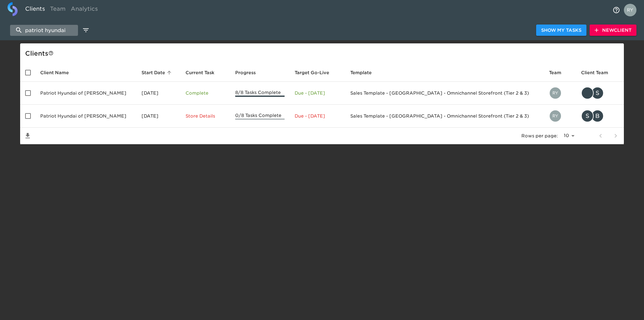 The height and width of the screenshot is (320, 644). I want to click on span: Start Date, so click(157, 72).